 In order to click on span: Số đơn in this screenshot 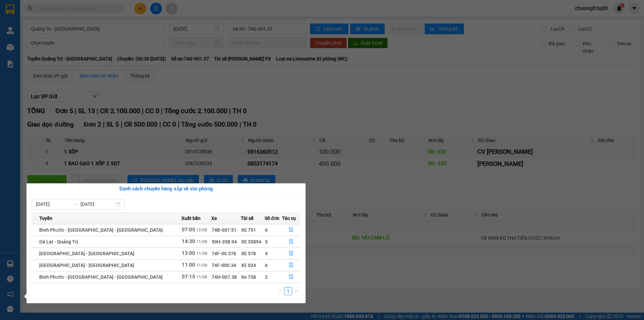, I will do `click(272, 218)`.